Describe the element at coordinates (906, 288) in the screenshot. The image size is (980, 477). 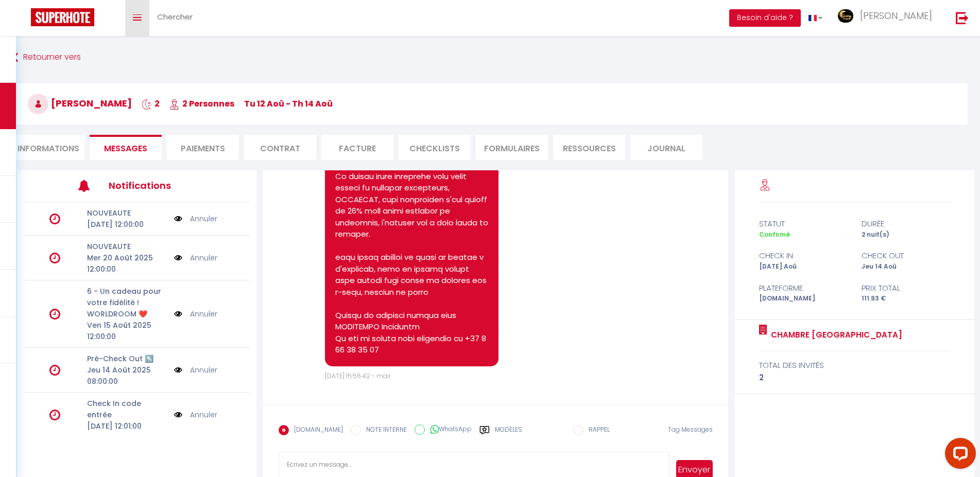
I see `div: Prix total` at that location.